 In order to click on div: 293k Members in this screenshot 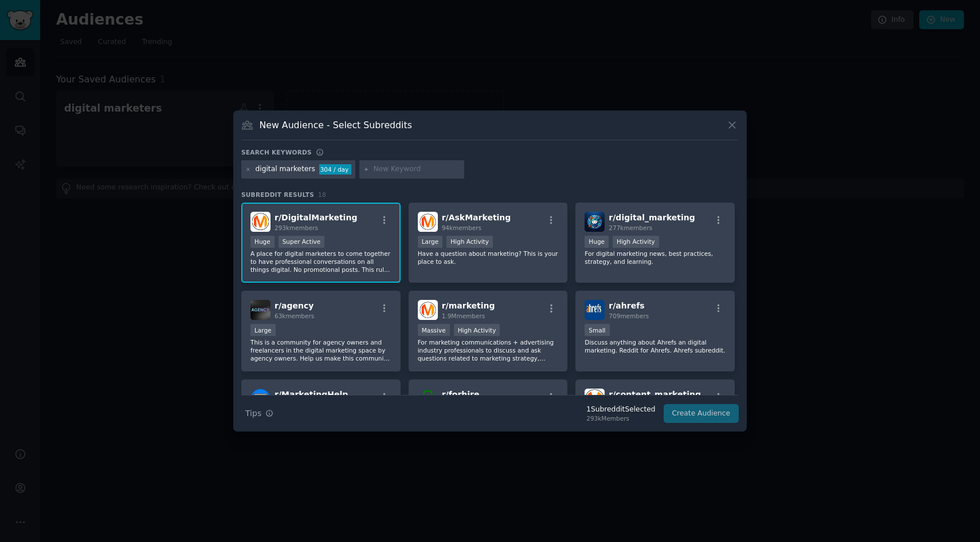, I will do `click(621, 418)`.